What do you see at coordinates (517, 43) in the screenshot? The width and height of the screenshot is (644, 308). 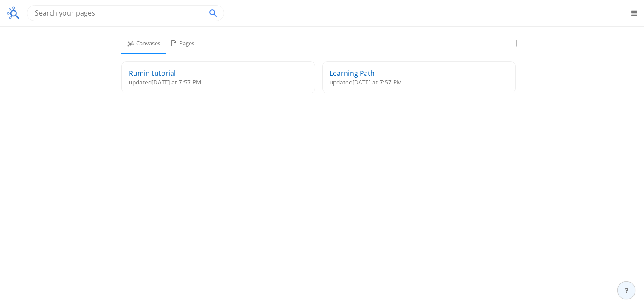 I see `img: plus-icon.svg.svg` at bounding box center [517, 43].